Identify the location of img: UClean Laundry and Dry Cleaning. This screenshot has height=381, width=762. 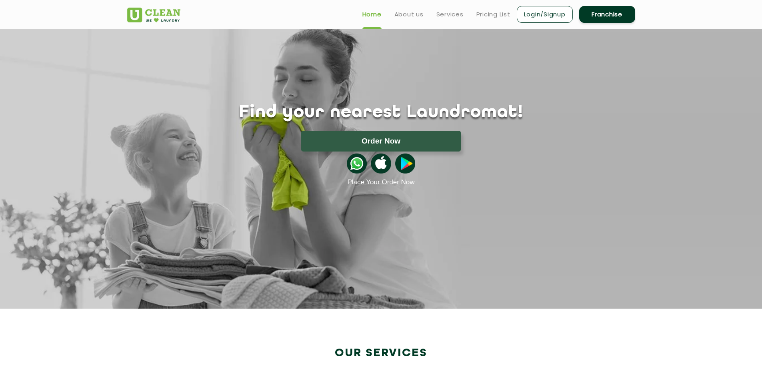
(154, 15).